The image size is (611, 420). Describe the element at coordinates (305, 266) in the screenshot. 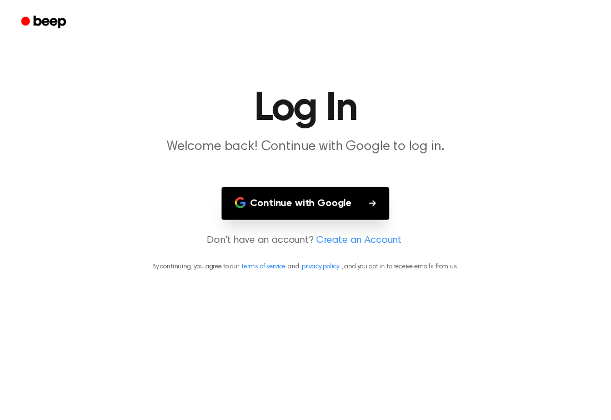

I see `p: By continuing, you agree to our and , and you opt in to receive emails from us.` at that location.